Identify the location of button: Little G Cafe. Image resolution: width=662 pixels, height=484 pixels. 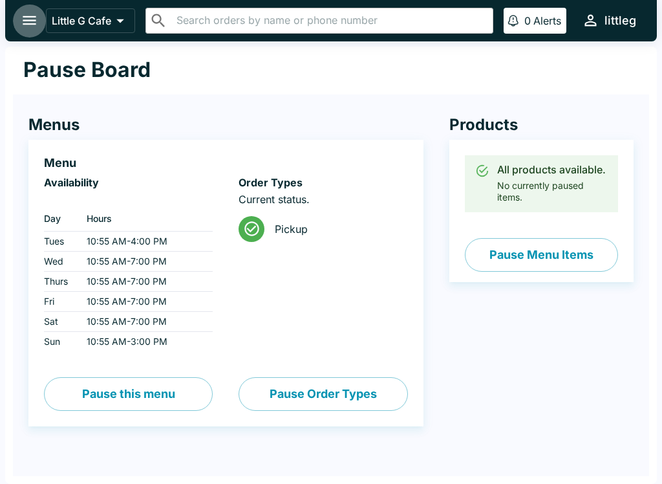
(90, 21).